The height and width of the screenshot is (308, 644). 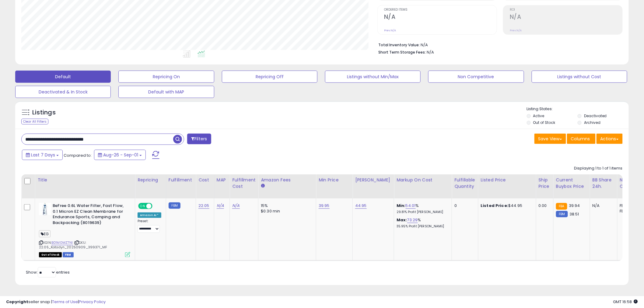 What do you see at coordinates (85, 230) in the screenshot?
I see `div: ASIN:` at bounding box center [85, 230].